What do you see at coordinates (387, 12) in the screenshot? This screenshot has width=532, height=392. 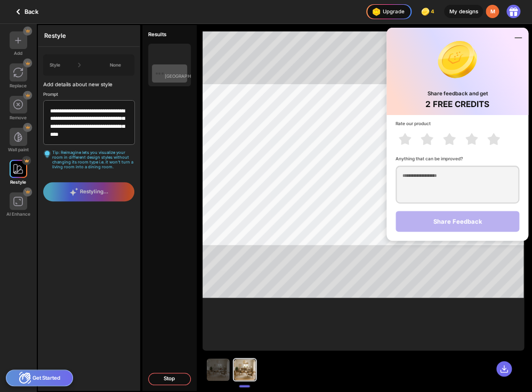 I see `div: Upgrade` at bounding box center [387, 12].